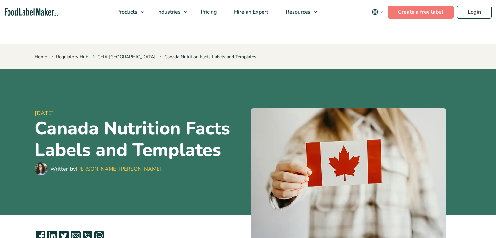 The height and width of the screenshot is (238, 496). Describe the element at coordinates (72, 57) in the screenshot. I see `a: Regulatory Hub` at that location.